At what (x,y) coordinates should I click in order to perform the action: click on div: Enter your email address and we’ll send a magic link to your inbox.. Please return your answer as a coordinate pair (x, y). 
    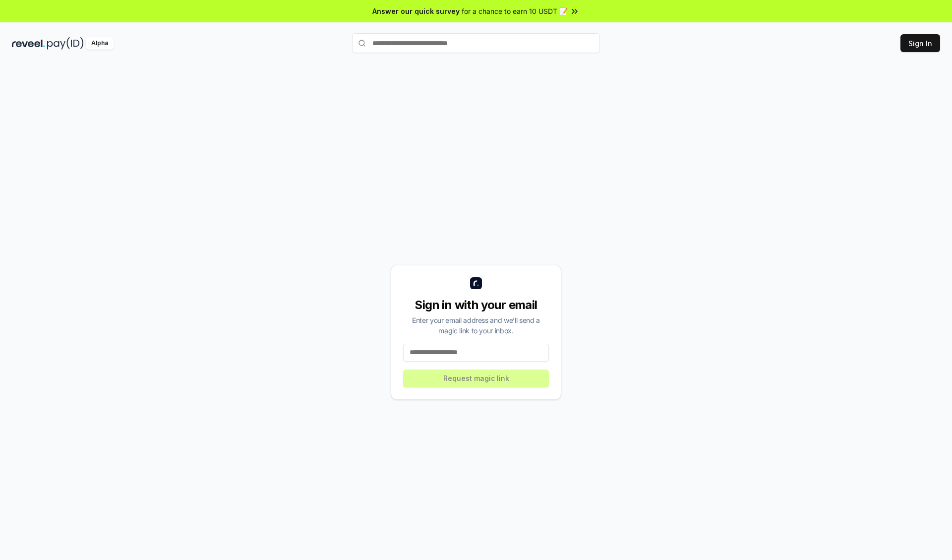
    Looking at the image, I should click on (476, 325).